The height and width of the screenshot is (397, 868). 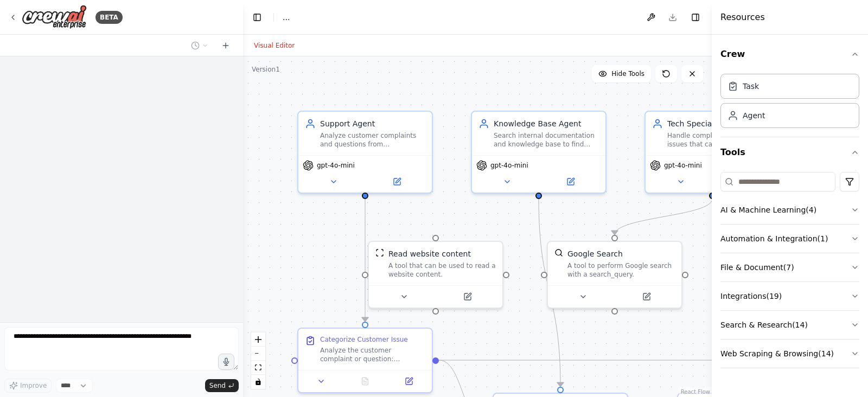 What do you see at coordinates (226, 362) in the screenshot?
I see `button: Click to speak your automation idea` at bounding box center [226, 362].